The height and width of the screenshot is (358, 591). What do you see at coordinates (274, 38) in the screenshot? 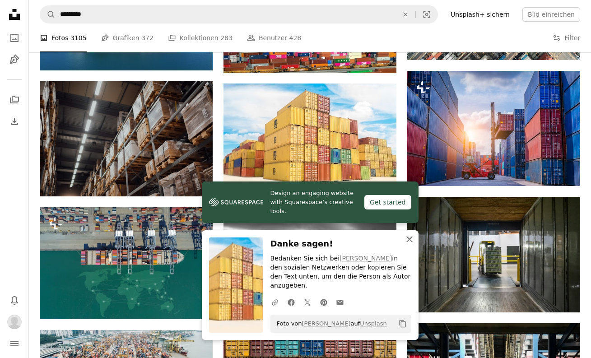
I see `a: Benutzer 428` at bounding box center [274, 38].